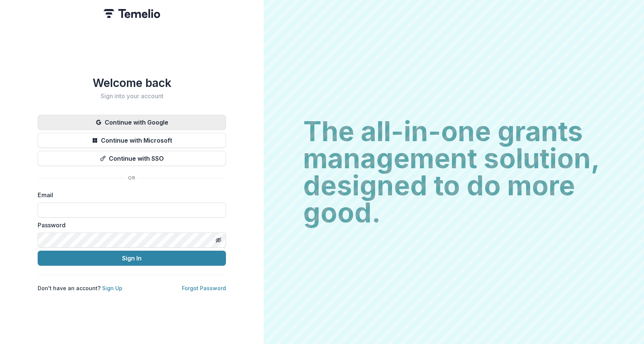 Image resolution: width=644 pixels, height=344 pixels. What do you see at coordinates (132, 14) in the screenshot?
I see `img: Temelio` at bounding box center [132, 14].